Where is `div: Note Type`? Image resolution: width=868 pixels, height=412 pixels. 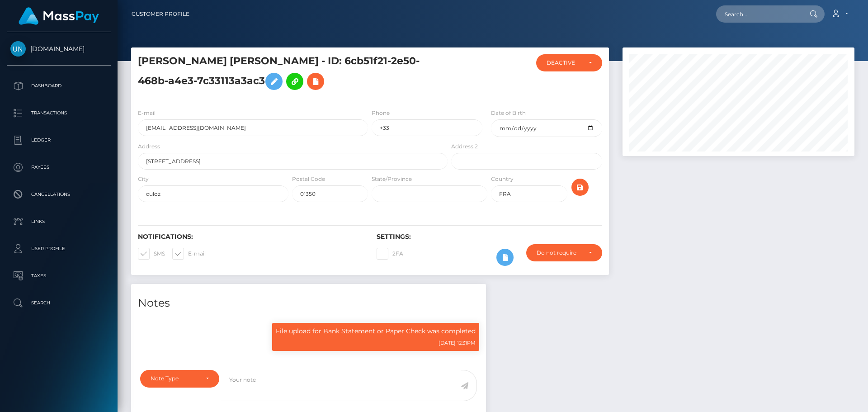 div: Note Type is located at coordinates (174, 379).